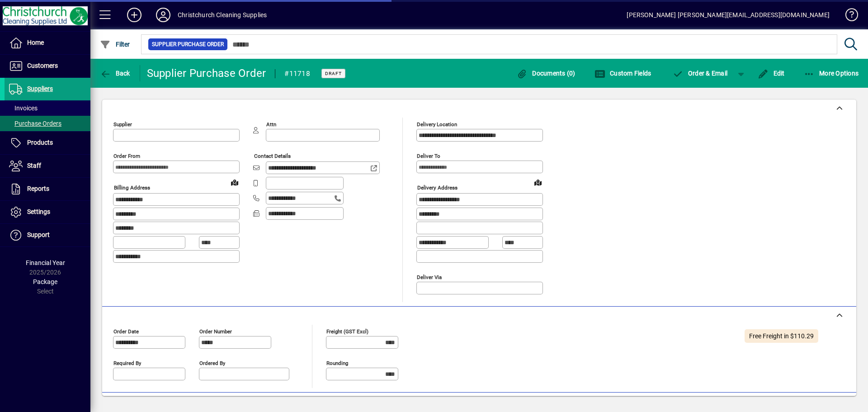 Image resolution: width=868 pixels, height=412 pixels. Describe the element at coordinates (134, 15) in the screenshot. I see `button: Add` at that location.